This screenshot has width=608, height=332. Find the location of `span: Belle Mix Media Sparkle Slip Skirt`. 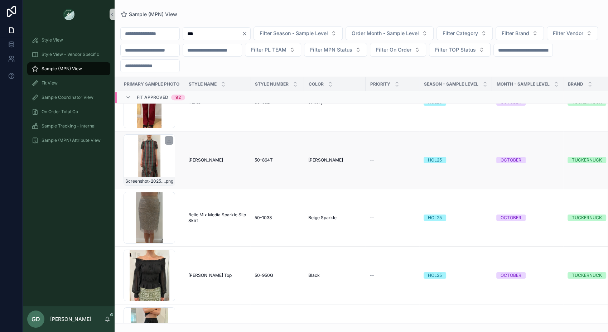

span: Belle Mix Media Sparkle Slip Skirt is located at coordinates (217, 218).